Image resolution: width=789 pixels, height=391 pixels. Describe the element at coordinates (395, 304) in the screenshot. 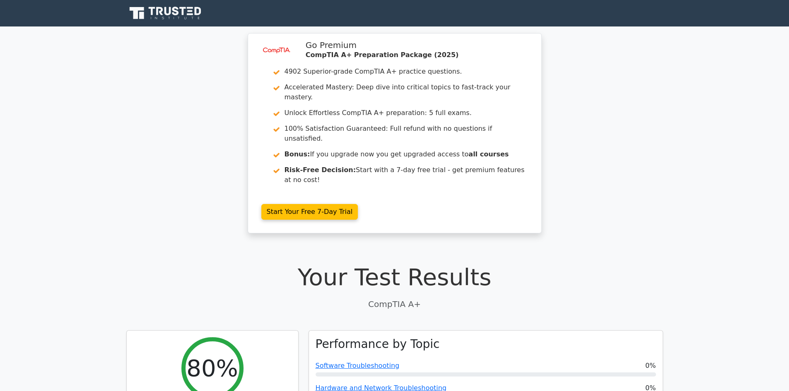

I see `p: CompTIA A+` at that location.